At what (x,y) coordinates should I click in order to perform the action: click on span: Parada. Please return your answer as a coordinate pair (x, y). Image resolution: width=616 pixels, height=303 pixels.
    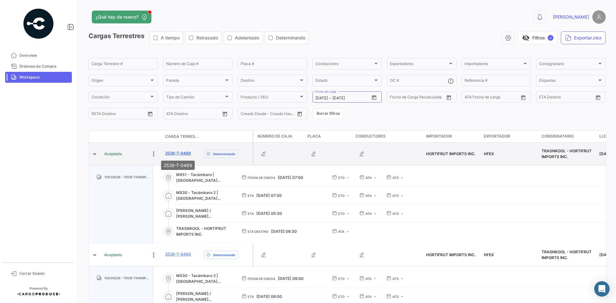
    Looking at the image, I should click on (195, 81).